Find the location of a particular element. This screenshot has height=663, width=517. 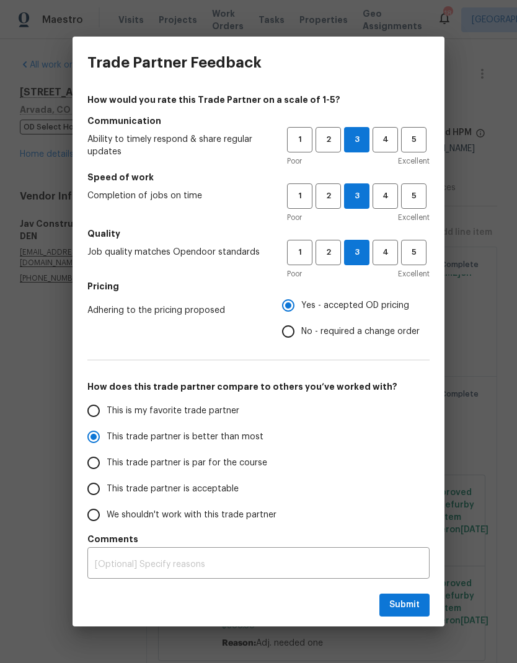

span: This trade partner is better than most is located at coordinates (185, 437).